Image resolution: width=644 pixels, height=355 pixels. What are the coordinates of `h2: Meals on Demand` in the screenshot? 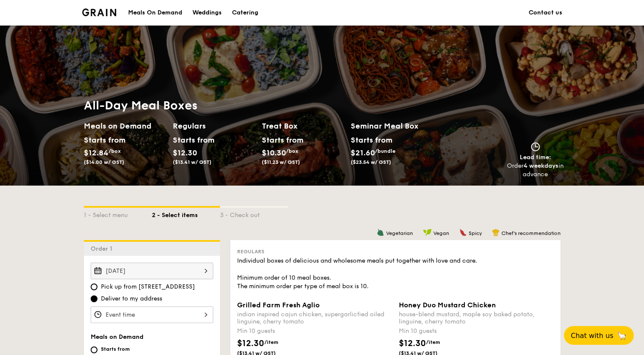 It's located at (125, 126).